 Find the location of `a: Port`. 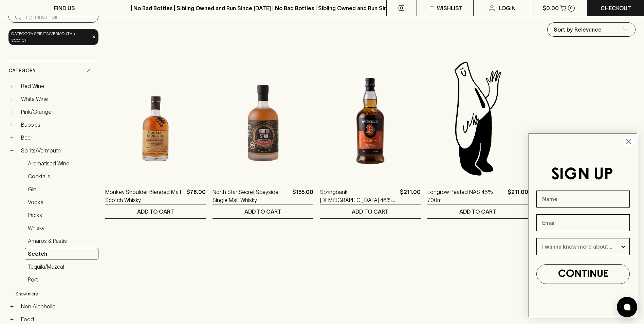

a: Port is located at coordinates (62, 280).